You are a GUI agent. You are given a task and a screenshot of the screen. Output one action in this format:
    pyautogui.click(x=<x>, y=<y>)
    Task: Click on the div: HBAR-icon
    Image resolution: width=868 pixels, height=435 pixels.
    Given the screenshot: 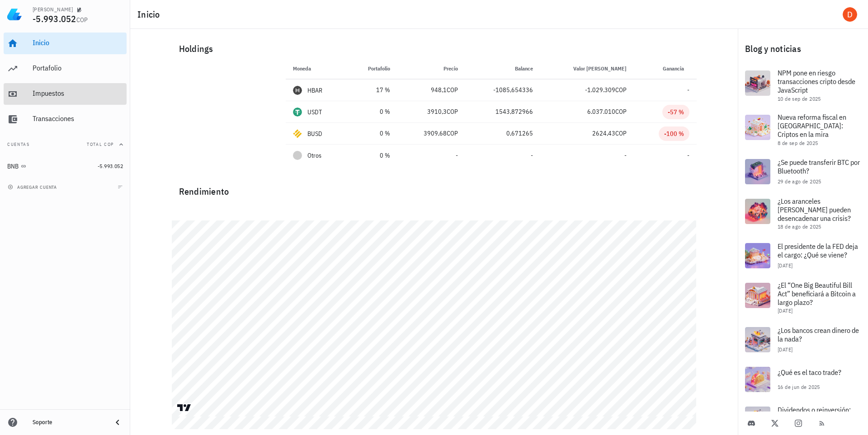 What is the action you would take?
    pyautogui.click(x=297, y=90)
    